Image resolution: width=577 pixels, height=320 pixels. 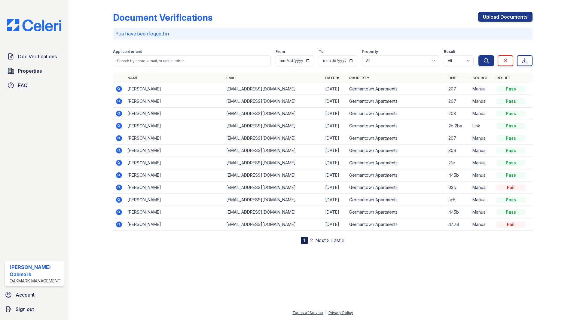 I want to click on span: Sign out, so click(x=25, y=309).